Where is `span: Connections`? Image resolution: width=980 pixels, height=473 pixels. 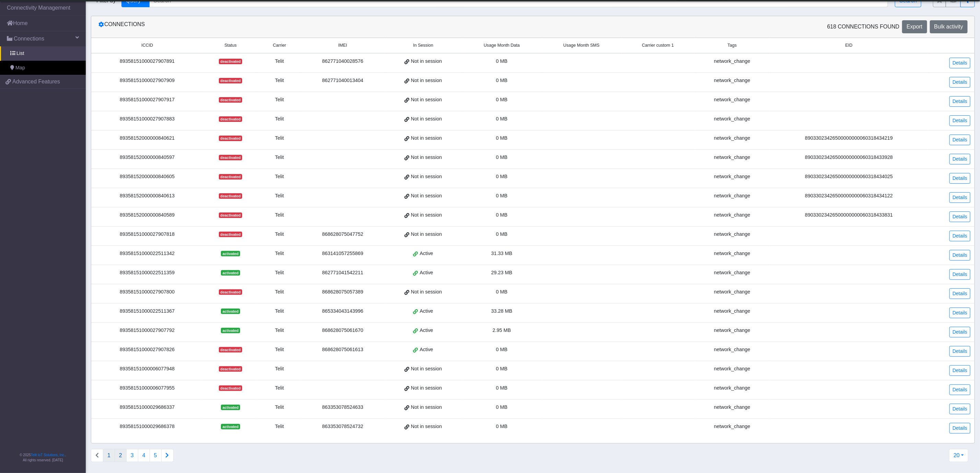 span: Connections is located at coordinates (29, 39).